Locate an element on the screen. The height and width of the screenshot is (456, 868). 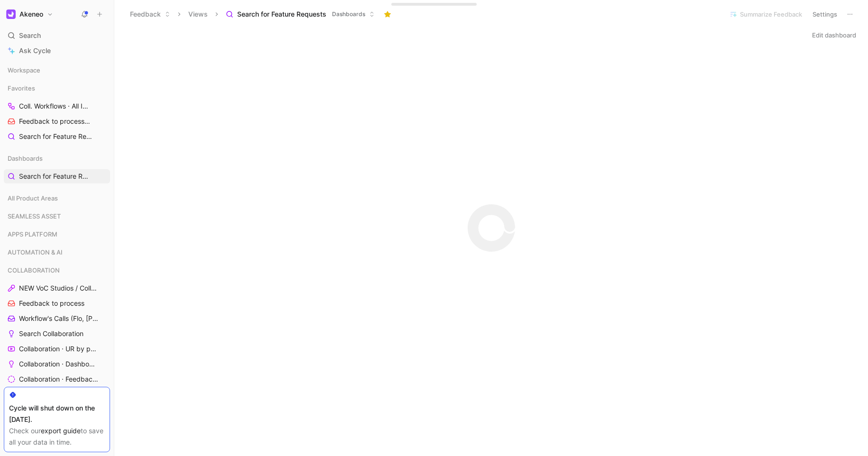
span: Collaboration · Feedback by source is located at coordinates (59, 379).